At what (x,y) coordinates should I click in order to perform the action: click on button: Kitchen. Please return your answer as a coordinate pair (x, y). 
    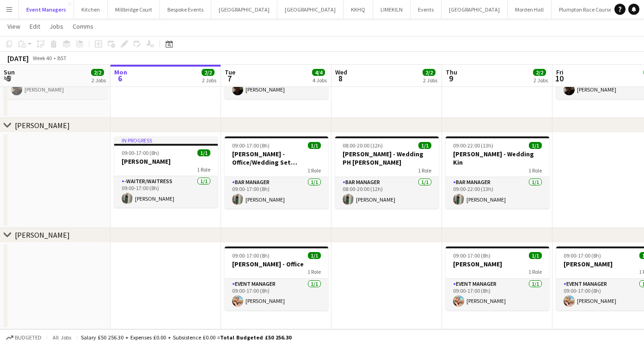
    Looking at the image, I should click on (90, 9).